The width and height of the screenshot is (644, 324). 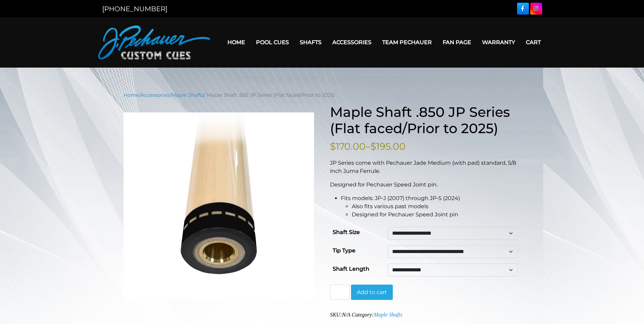 What do you see at coordinates (340, 293) in the screenshot?
I see `input: Product quantity` at bounding box center [340, 293].